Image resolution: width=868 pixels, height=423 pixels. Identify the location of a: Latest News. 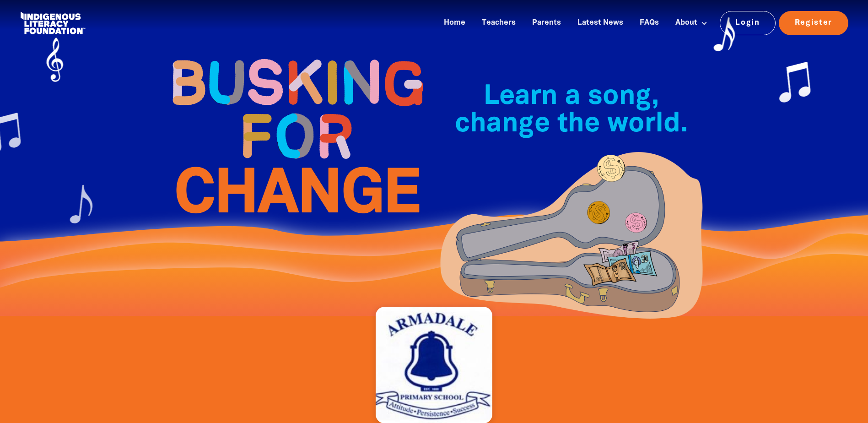
(600, 23).